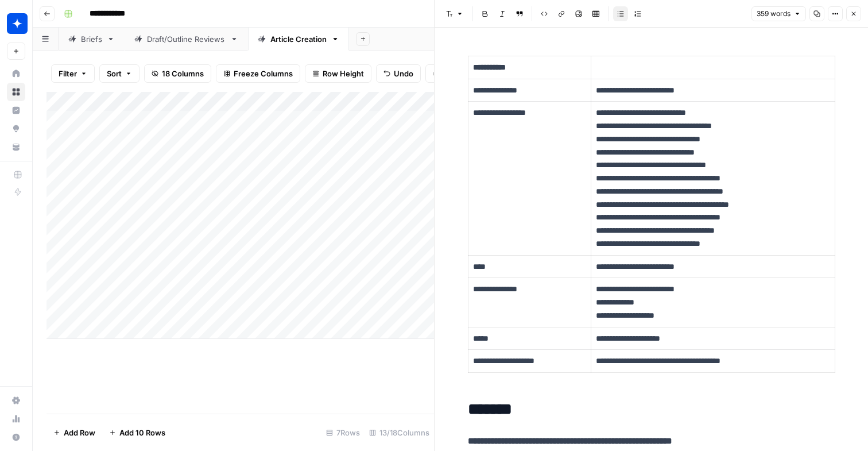 This screenshot has width=868, height=451. Describe the element at coordinates (404, 74) in the screenshot. I see `span: Undo` at that location.